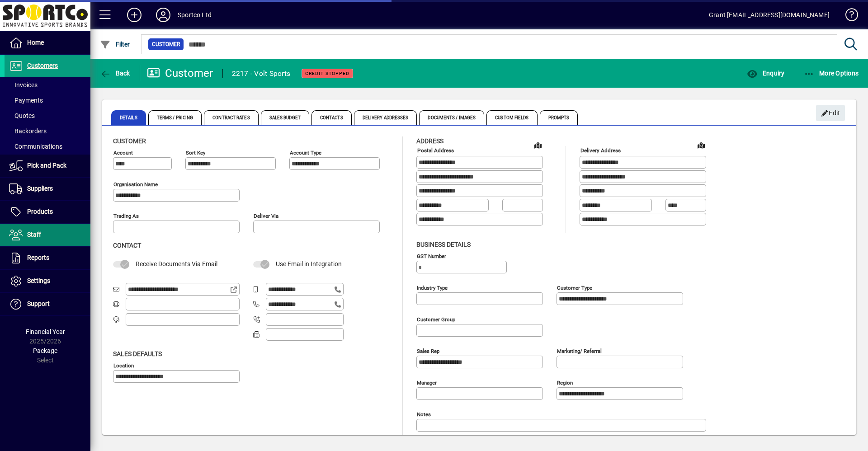 Image resolution: width=868 pixels, height=451 pixels. What do you see at coordinates (431, 256) in the screenshot?
I see `mat-label: GST Number` at bounding box center [431, 256].